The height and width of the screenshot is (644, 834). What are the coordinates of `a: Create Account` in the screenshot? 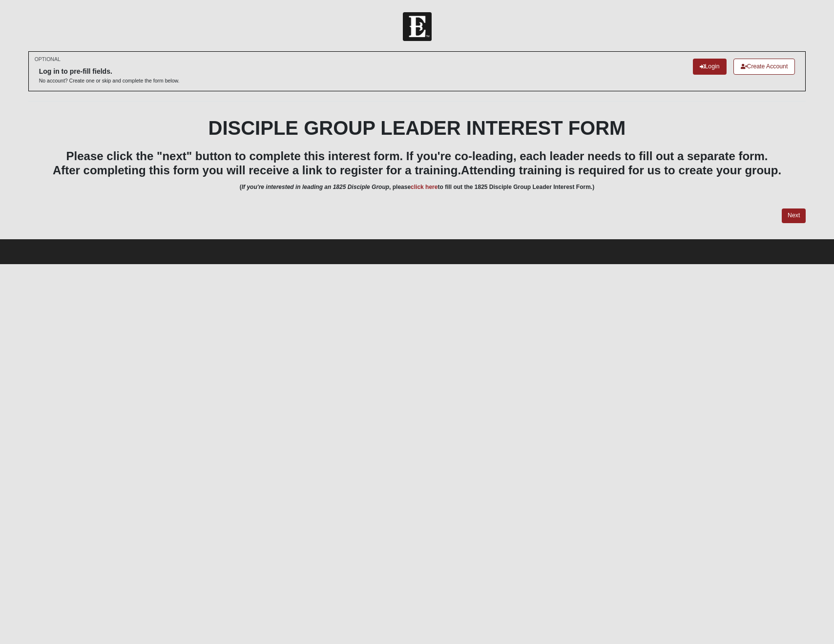 It's located at (764, 67).